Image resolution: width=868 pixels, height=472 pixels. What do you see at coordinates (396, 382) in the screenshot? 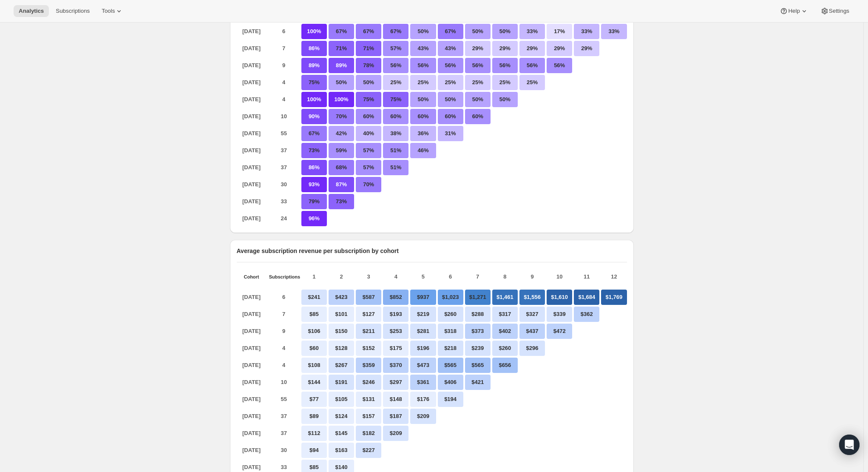
I see `p: $297` at bounding box center [396, 382].